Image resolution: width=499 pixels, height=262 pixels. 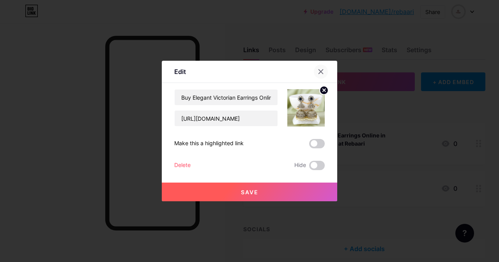 I want to click on div: Edit, so click(x=180, y=72).